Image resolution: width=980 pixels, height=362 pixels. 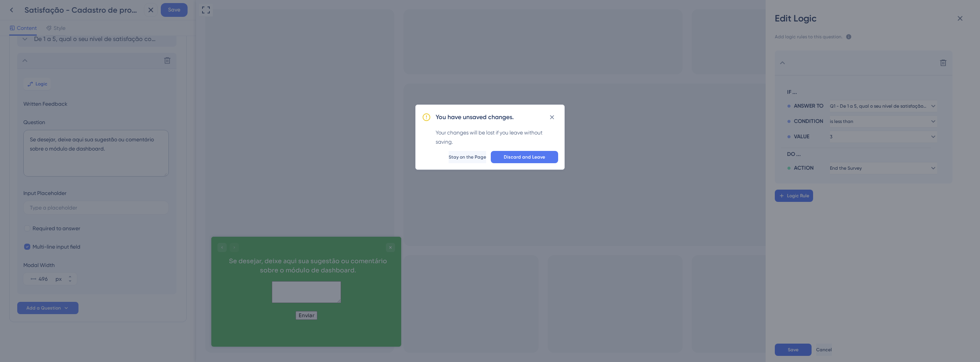 What do you see at coordinates (95, 78) in the screenshot?
I see `button: Submit survey` at bounding box center [95, 78].